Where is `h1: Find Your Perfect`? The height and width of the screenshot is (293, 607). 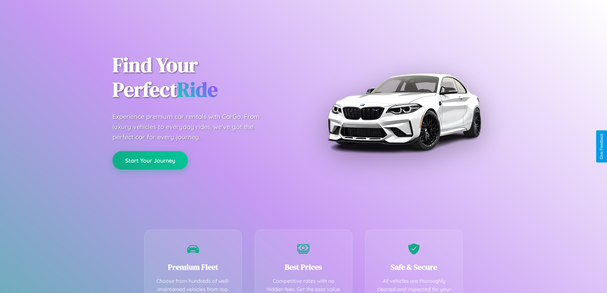 h1: Find Your Perfect is located at coordinates (203, 77).